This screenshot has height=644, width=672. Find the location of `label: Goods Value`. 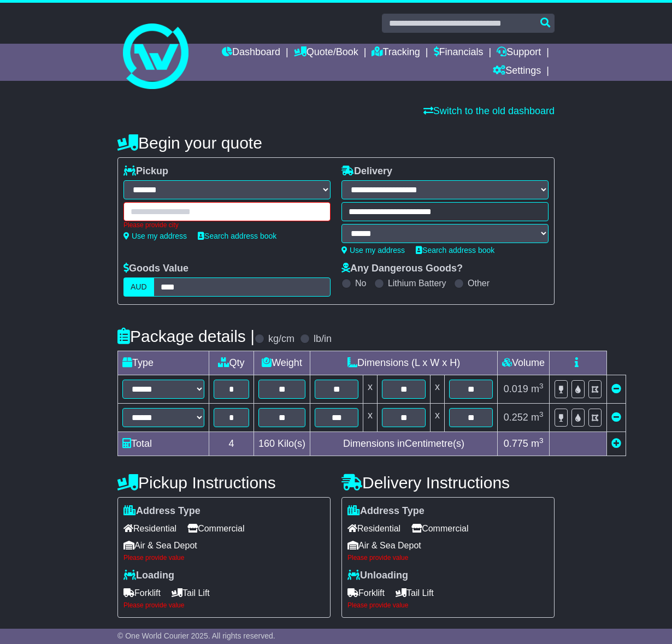

label: Goods Value is located at coordinates (155, 269).